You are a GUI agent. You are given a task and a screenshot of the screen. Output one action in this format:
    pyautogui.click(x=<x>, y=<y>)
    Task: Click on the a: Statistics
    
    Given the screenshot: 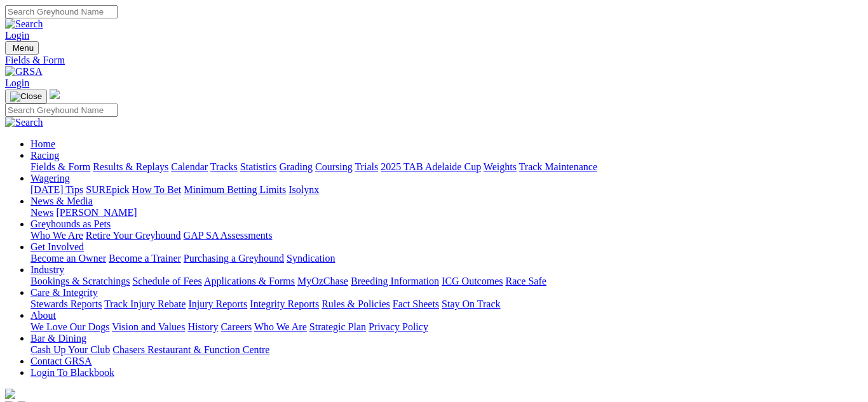 What is the action you would take?
    pyautogui.click(x=258, y=166)
    